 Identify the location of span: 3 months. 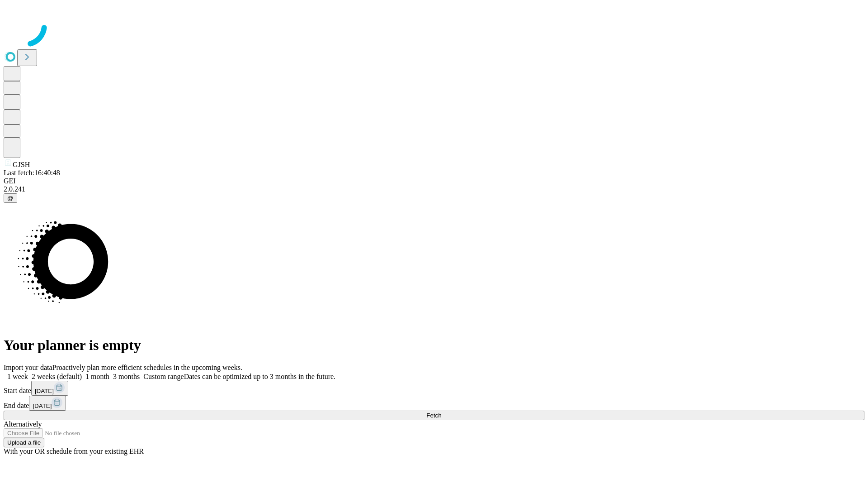
(126, 376).